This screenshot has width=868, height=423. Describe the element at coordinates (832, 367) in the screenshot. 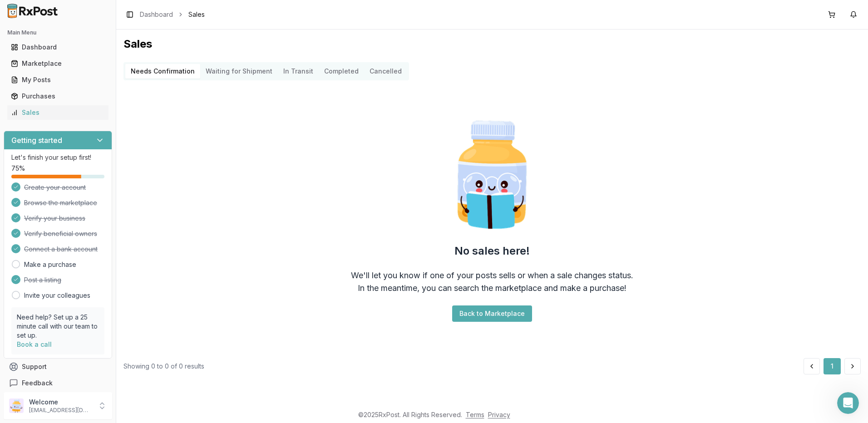

I see `button: 1` at that location.